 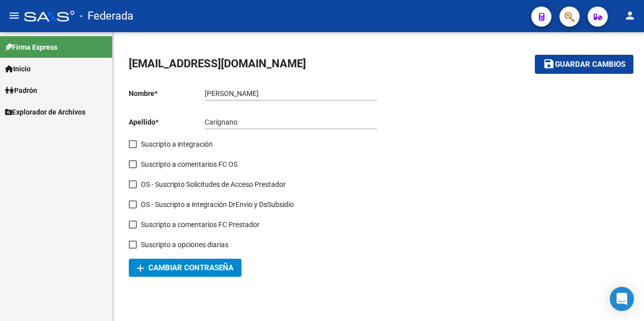 What do you see at coordinates (217, 204) in the screenshot?
I see `span: OS - Suscripto a integración DrEnvio y DsSubsidio` at bounding box center [217, 204].